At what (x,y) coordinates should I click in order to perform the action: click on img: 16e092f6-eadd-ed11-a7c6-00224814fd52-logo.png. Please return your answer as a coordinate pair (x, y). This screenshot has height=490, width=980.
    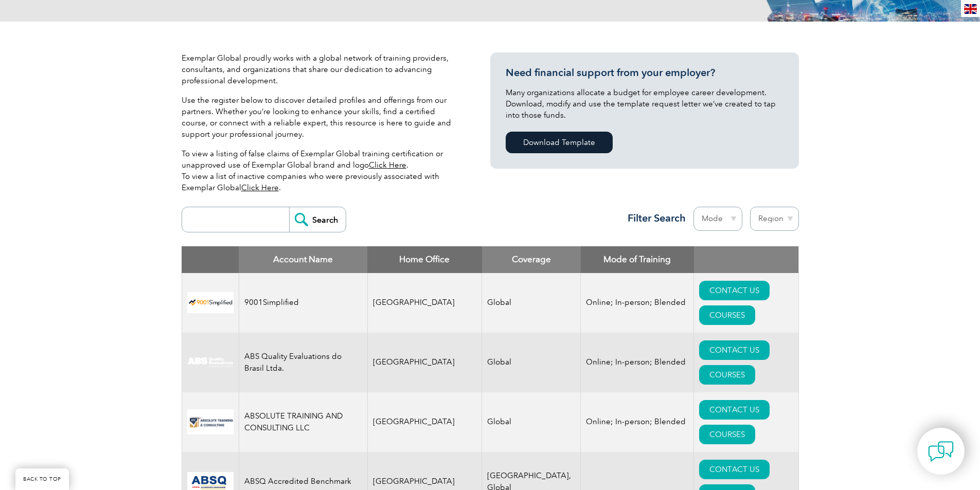
    Looking at the image, I should click on (211, 422).